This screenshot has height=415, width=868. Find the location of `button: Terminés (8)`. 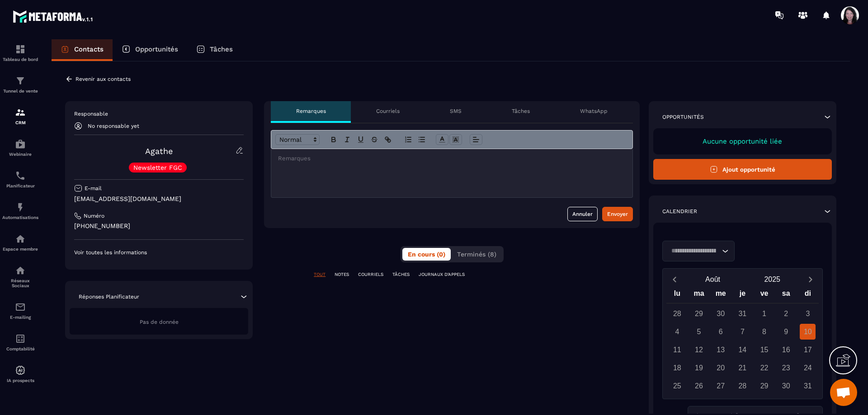

button: Terminés (8) is located at coordinates (476, 254).